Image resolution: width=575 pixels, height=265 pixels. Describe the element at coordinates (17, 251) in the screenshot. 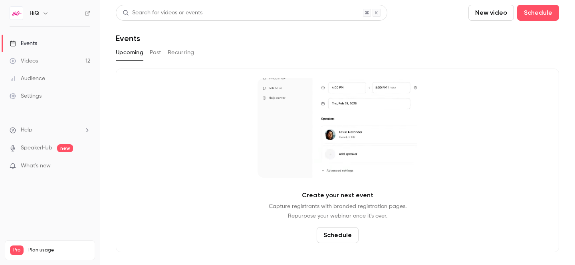

I see `span: Pro` at that location.